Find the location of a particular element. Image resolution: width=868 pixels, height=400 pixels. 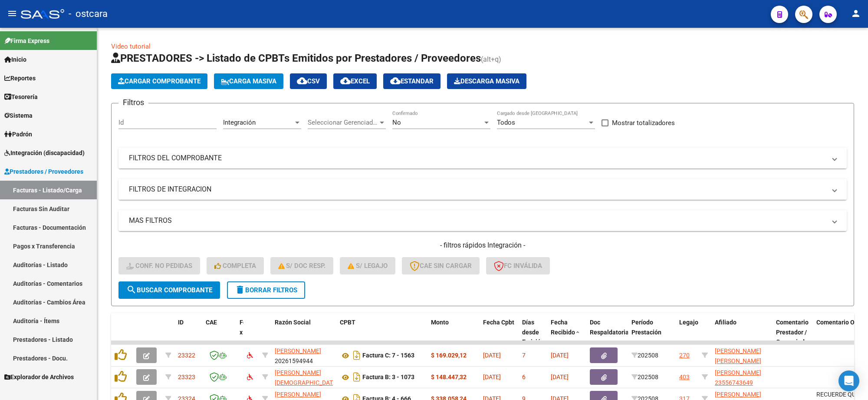

datatable-header-cell: Legajo is located at coordinates (687, 337).